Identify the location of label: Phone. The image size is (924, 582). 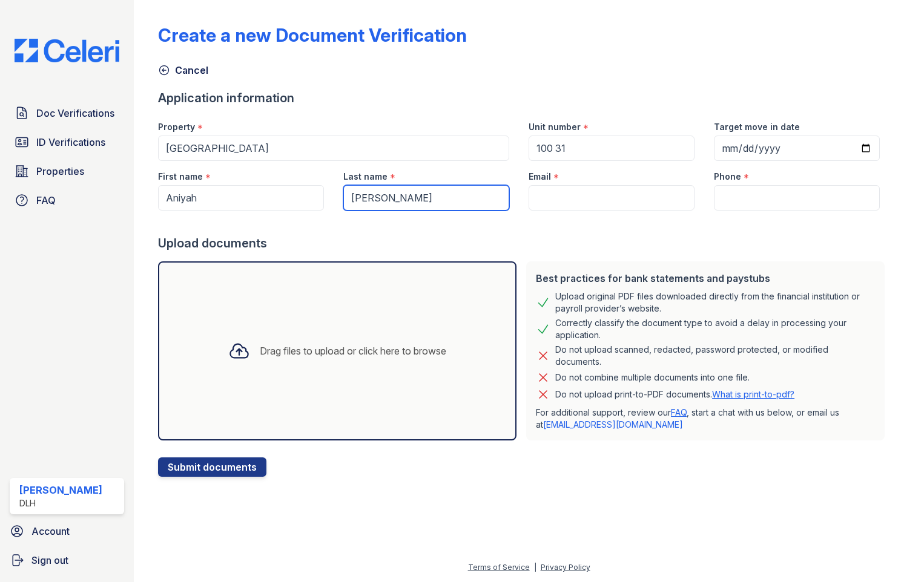
(726, 176).